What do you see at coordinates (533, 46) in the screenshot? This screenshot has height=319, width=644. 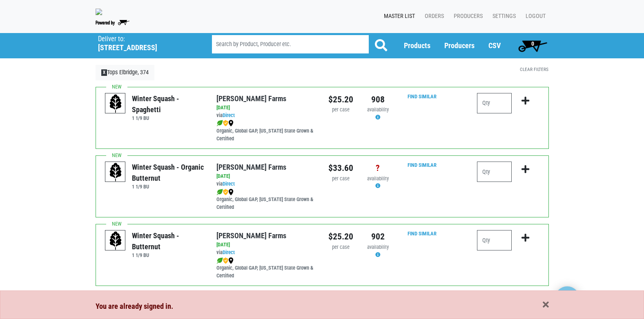 I see `a: 0` at bounding box center [533, 46].